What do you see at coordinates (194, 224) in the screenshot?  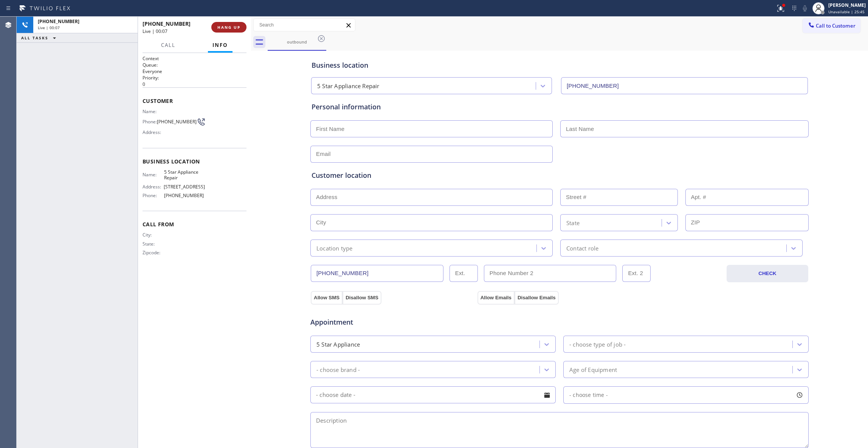 I see `span: Call From` at bounding box center [194, 224].